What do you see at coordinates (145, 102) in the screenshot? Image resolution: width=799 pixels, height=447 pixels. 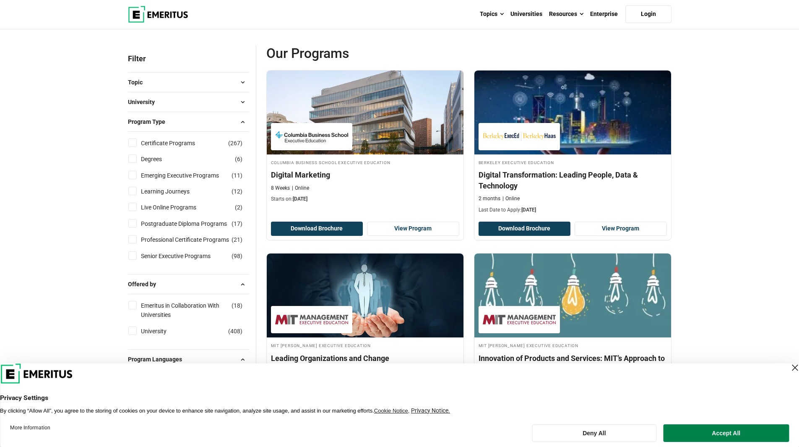 I see `span: University` at bounding box center [145, 102].